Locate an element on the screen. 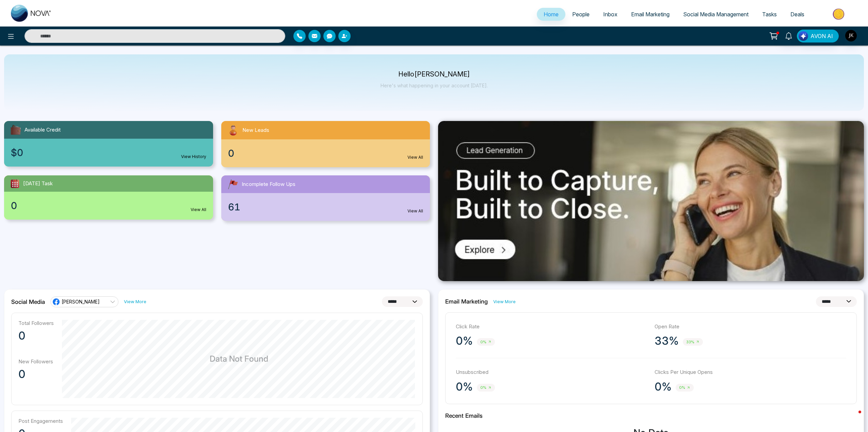 The height and width of the screenshot is (432, 868). img: todayTask.svg is located at coordinates (15, 184).